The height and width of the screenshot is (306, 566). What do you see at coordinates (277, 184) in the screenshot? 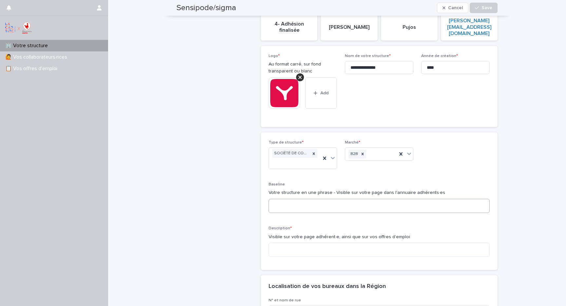
I see `span: Baseline` at bounding box center [277, 184].